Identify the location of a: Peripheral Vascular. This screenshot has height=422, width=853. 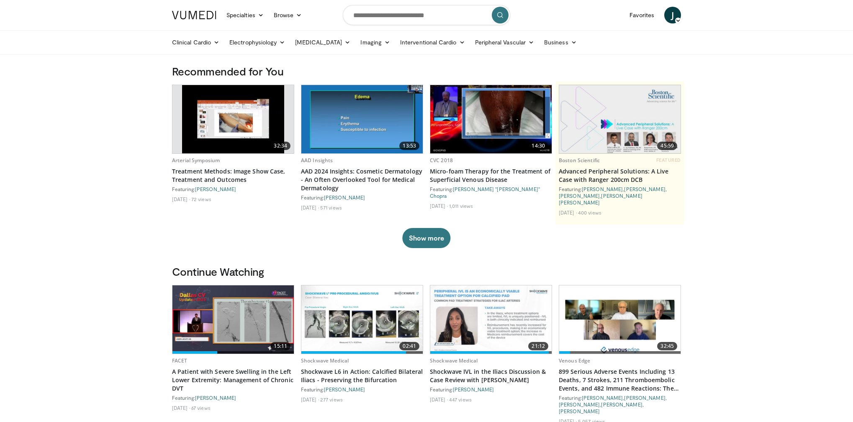
(505, 42).